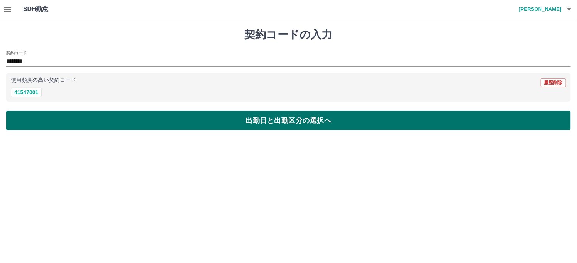  I want to click on button: 出勤日と出勤区分の選択へ, so click(288, 120).